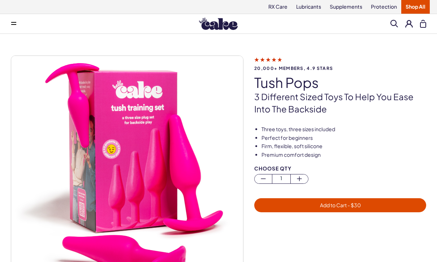 The height and width of the screenshot is (262, 437). Describe the element at coordinates (340, 103) in the screenshot. I see `p: 3 different sized toys to help you ease into the backside` at that location.